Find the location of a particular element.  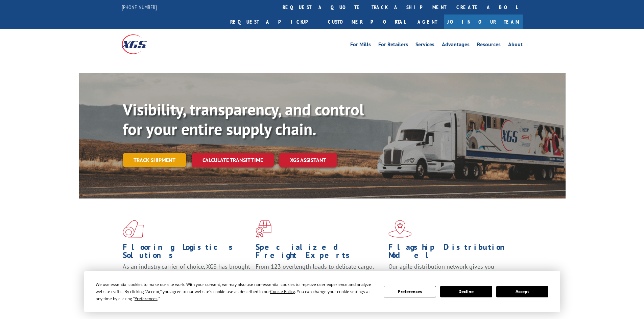

a: Advantages is located at coordinates (456, 45).